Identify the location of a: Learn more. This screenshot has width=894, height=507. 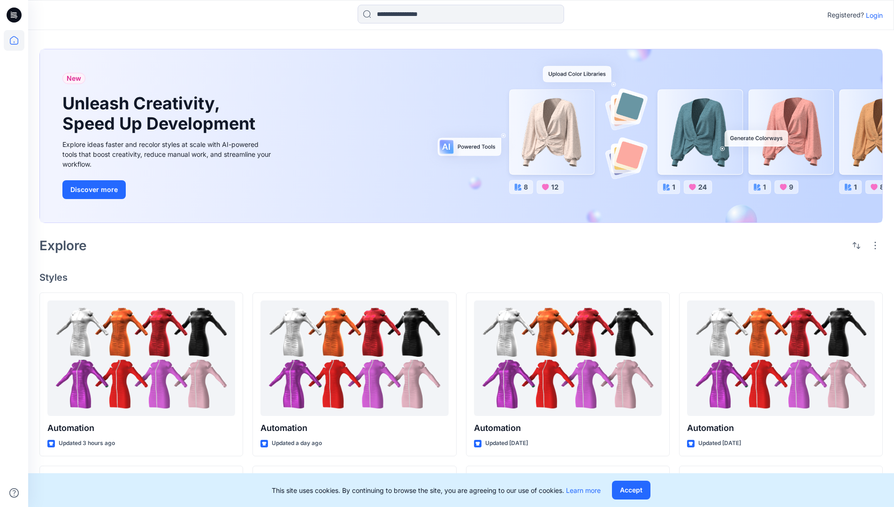
(583, 490).